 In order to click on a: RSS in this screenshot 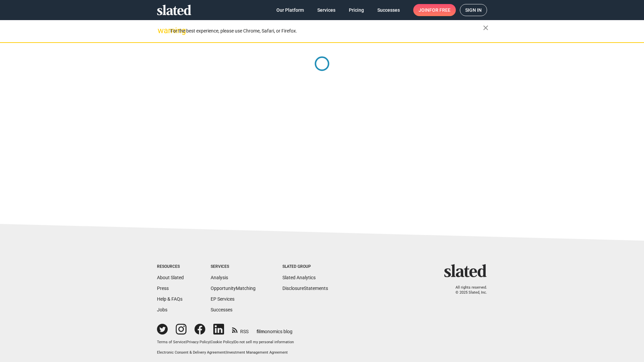, I will do `click(240, 330)`.